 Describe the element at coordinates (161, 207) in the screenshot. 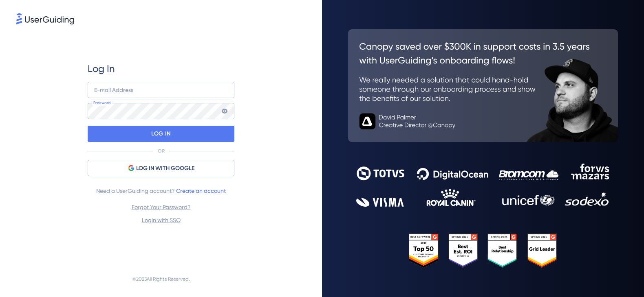

I see `a: Forgot Your Password?` at that location.